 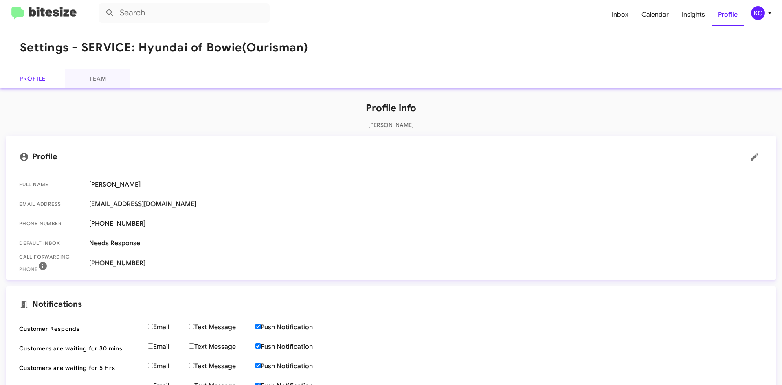 I want to click on span: Email Address, so click(x=51, y=204).